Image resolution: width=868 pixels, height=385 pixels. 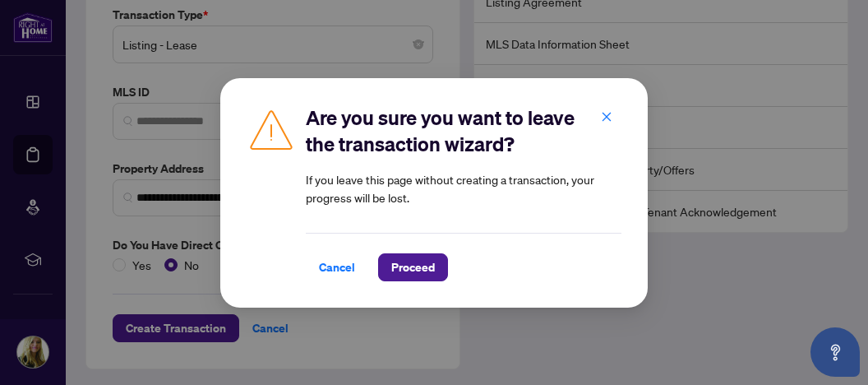 What do you see at coordinates (337, 267) in the screenshot?
I see `span: Cancel` at bounding box center [337, 267].